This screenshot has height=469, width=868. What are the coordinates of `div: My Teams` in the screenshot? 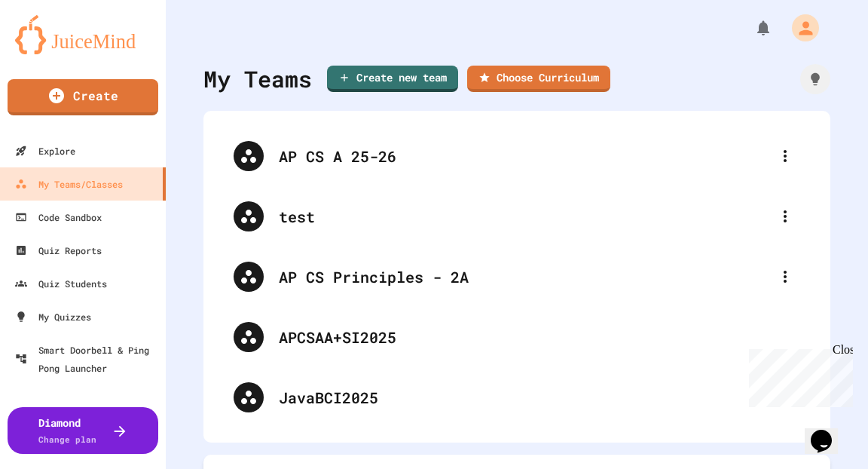 It's located at (257, 79).